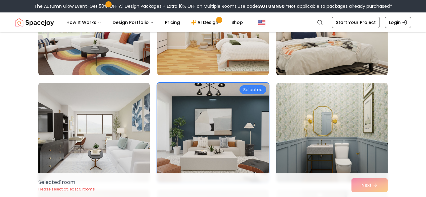 This screenshot has width=426, height=197. I want to click on a: AI Design, so click(205, 22).